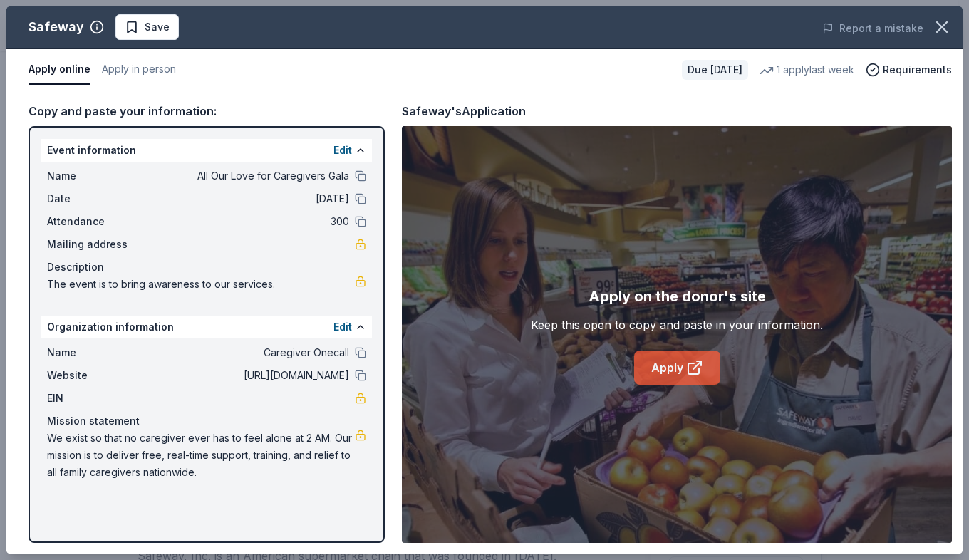 The width and height of the screenshot is (969, 560). What do you see at coordinates (207, 151) in the screenshot?
I see `div: Event information` at bounding box center [207, 151].